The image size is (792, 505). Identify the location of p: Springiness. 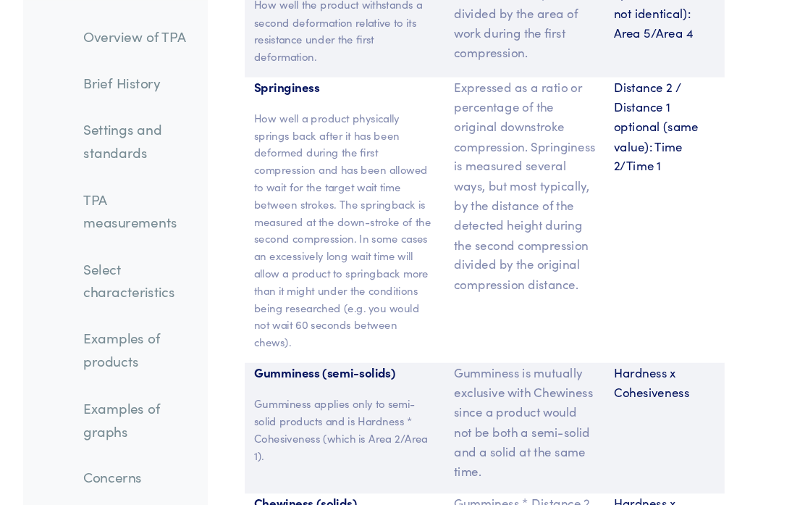
(343, 83).